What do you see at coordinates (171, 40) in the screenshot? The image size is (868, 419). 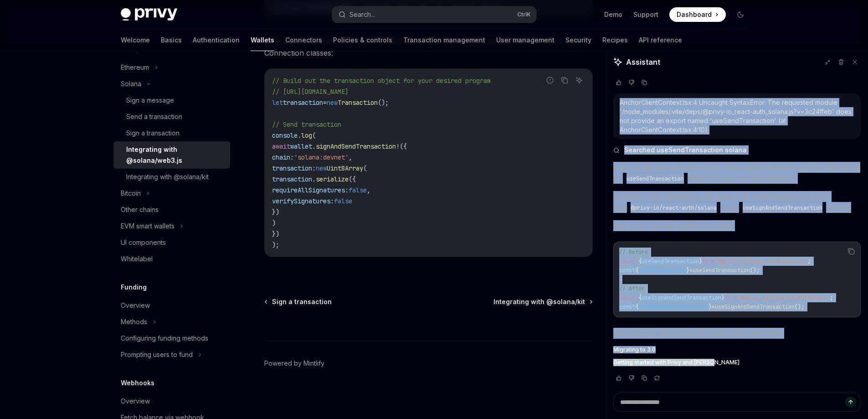 I see `a: Basics` at bounding box center [171, 40].